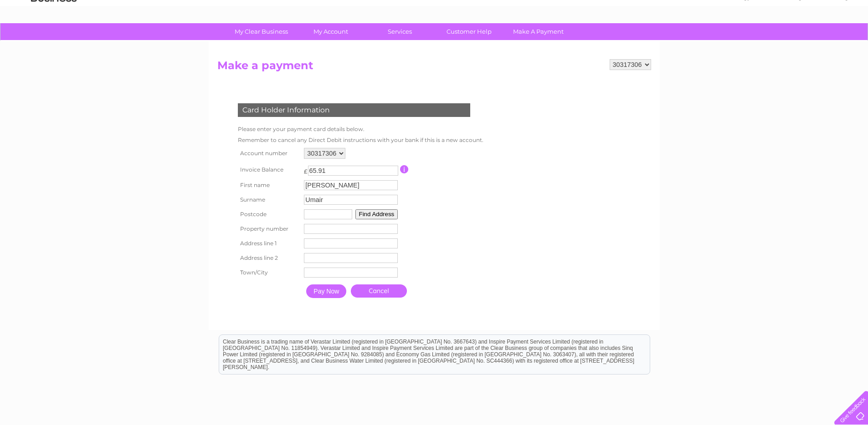 The image size is (868, 425). Describe the element at coordinates (269, 229) in the screenshot. I see `th: Property number` at that location.